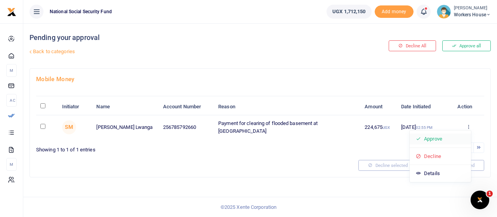  Describe the element at coordinates (11, 100) in the screenshot. I see `li: Ac` at that location.